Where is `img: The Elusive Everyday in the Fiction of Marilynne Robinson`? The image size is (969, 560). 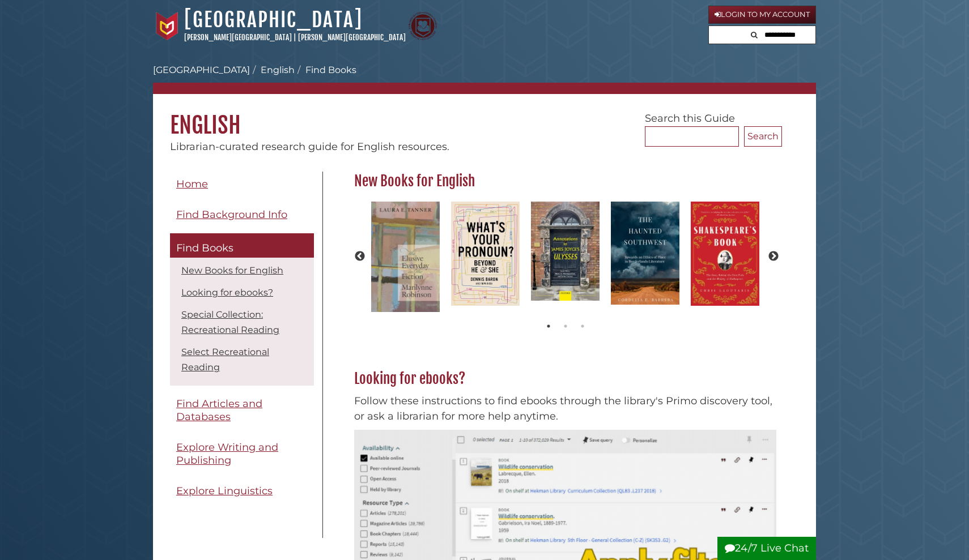
img: The Elusive Everyday in the Fiction of Marilynne Robinson is located at coordinates (405, 257).